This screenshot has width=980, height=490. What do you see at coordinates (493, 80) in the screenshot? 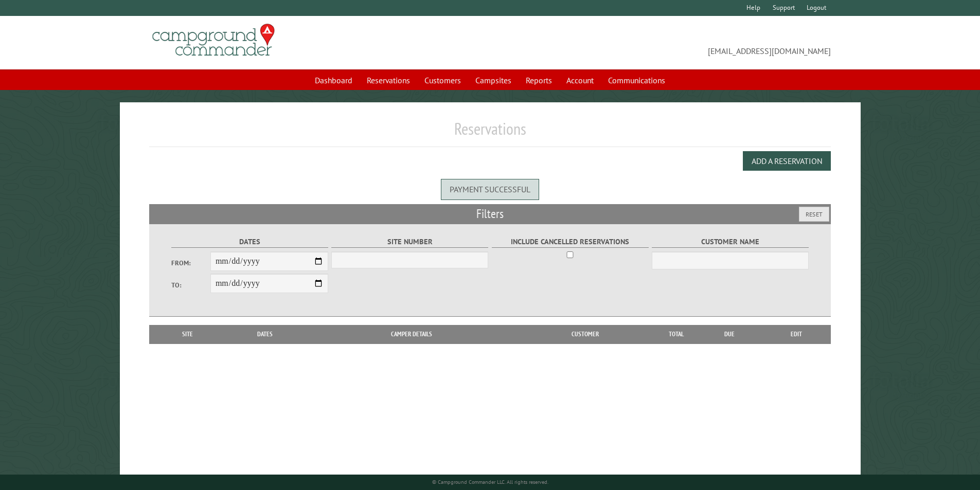
I see `a: Campsites` at bounding box center [493, 80].